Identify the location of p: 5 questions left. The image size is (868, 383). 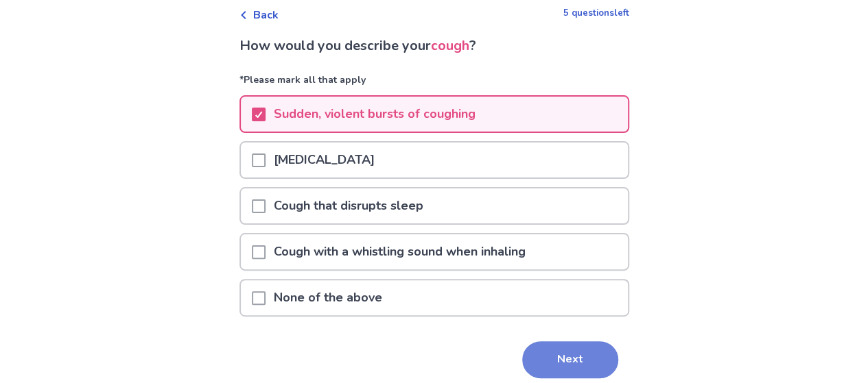
(596, 14).